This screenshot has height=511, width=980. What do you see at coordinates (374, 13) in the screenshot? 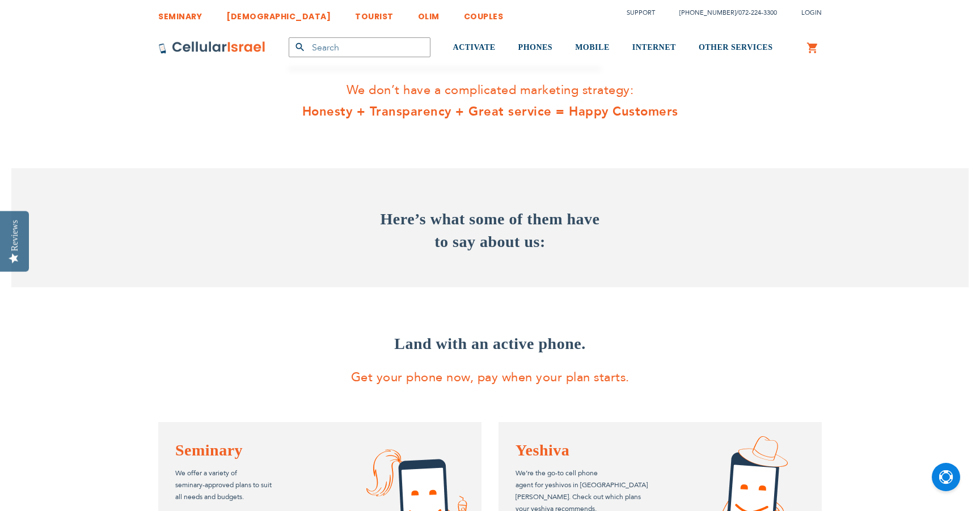
I see `a: TOURIST` at bounding box center [374, 13].